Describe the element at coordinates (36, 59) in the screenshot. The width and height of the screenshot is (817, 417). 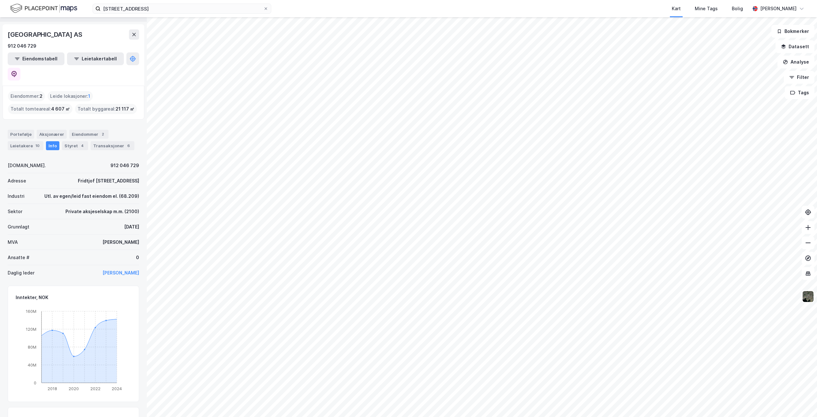
I see `button: Eiendomstabell` at that location.